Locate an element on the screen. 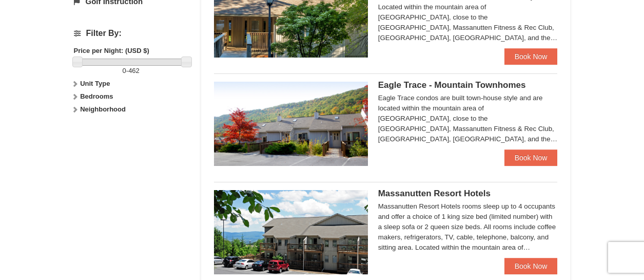  div: Massanutten Resort Hotels rooms sleep up to 4 occupants and offer a choice of 1 king size bed (li... is located at coordinates (468, 227).